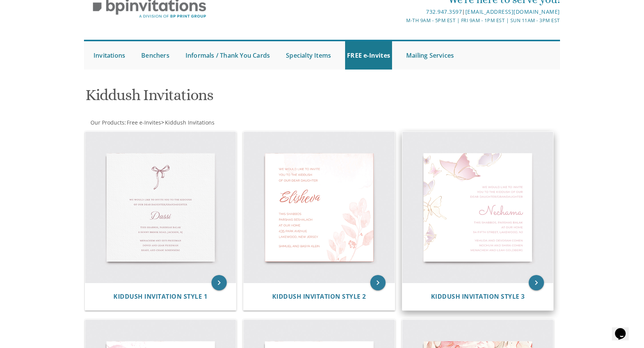 The height and width of the screenshot is (348, 644). What do you see at coordinates (478, 296) in the screenshot?
I see `span: Kiddush Invitation Style 3` at bounding box center [478, 296].